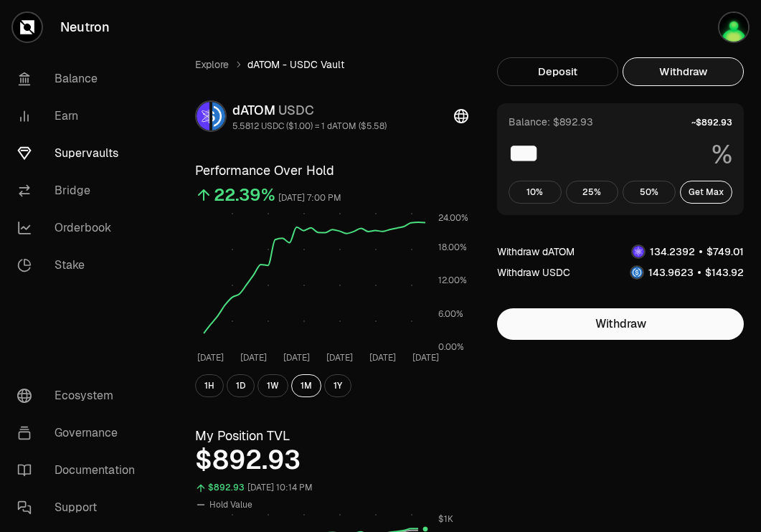 This screenshot has height=532, width=761. Describe the element at coordinates (309, 111) in the screenshot. I see `div: dATOM` at that location.